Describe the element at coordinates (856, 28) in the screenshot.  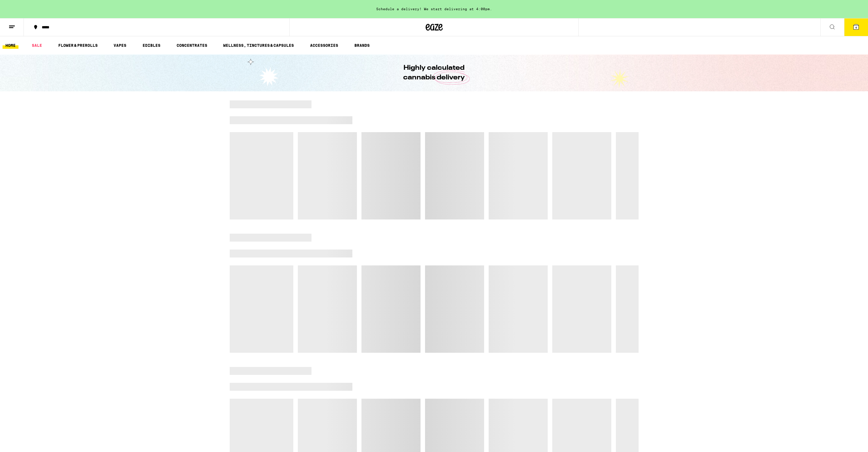
I see `span: 4` at that location.